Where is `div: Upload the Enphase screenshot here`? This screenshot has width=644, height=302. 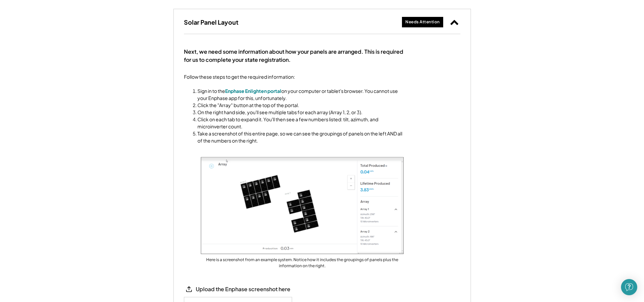
div: Upload the Enphase screenshot here is located at coordinates (244, 290).